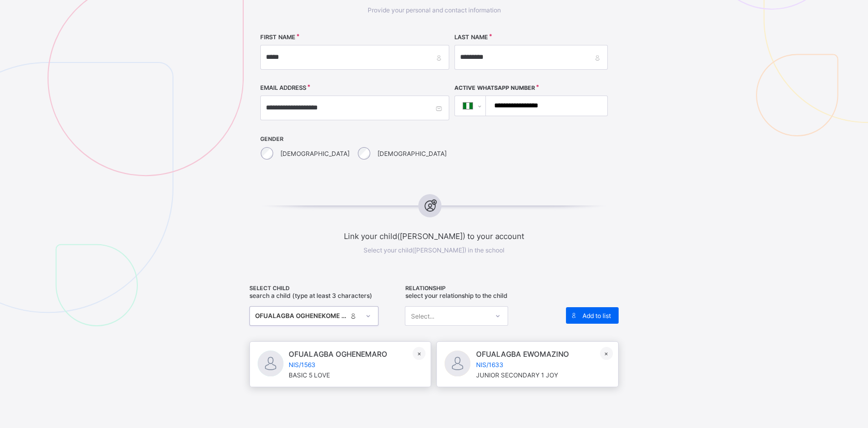 Image resolution: width=868 pixels, height=428 pixels. I want to click on span: BASIC 5 LOVE, so click(309, 375).